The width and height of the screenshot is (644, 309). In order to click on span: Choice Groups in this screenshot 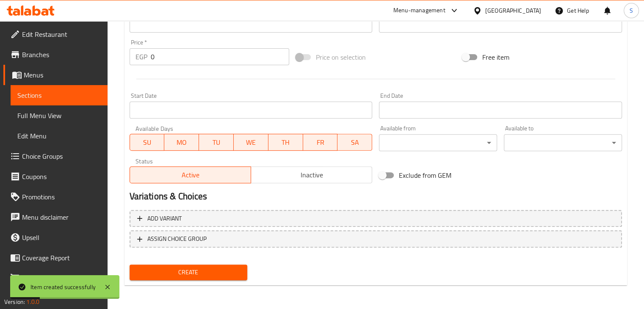, I will do `click(62, 156)`.